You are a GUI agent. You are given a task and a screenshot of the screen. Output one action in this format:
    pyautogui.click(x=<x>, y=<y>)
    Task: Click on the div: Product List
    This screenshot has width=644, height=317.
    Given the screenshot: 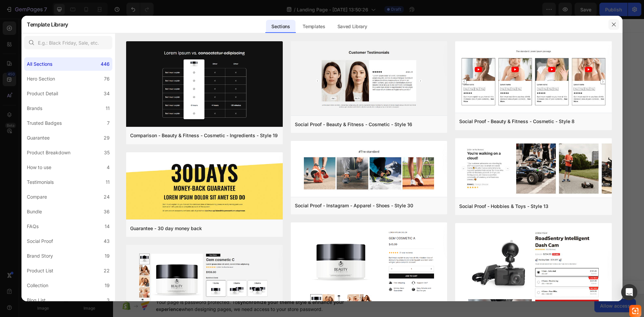 What is the action you would take?
    pyautogui.click(x=40, y=271)
    